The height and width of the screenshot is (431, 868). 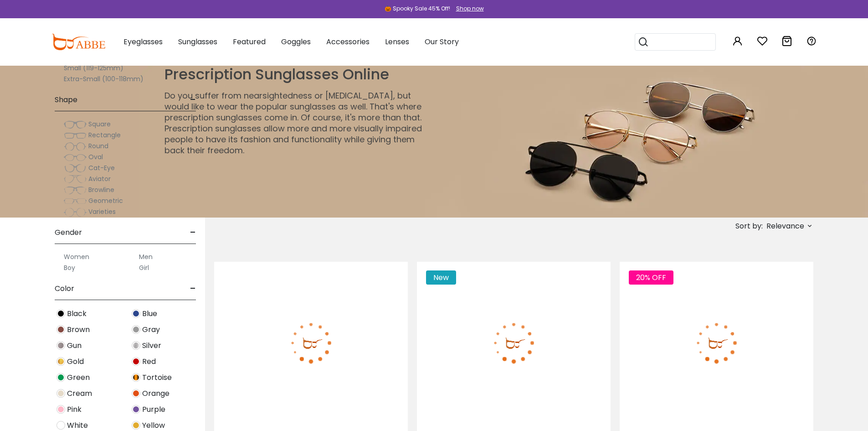 I want to click on span: Black, so click(x=77, y=313).